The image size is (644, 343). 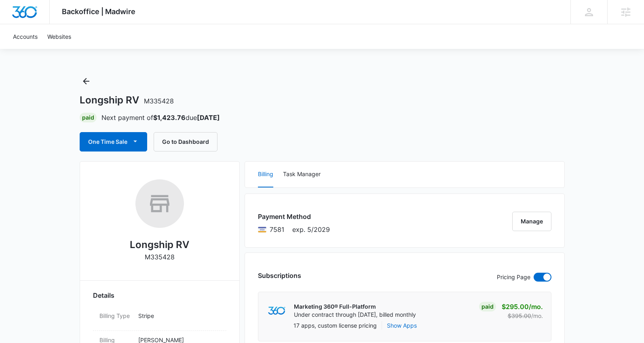 What do you see at coordinates (402, 325) in the screenshot?
I see `button: Show Apps` at bounding box center [402, 325].